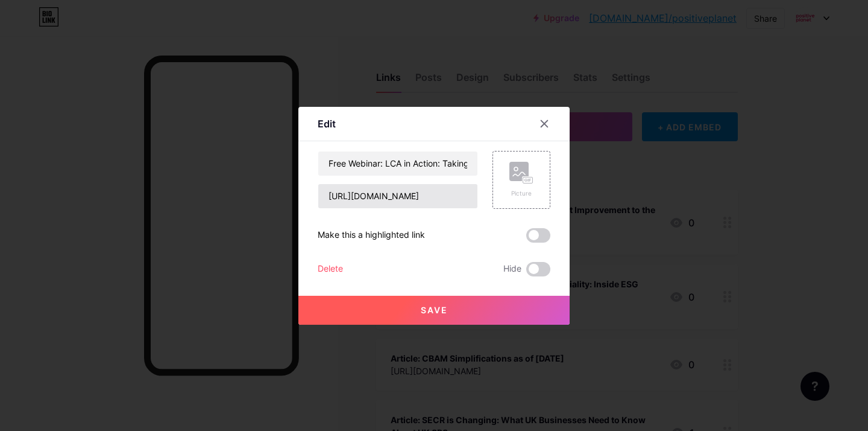  What do you see at coordinates (434, 309) in the screenshot?
I see `span: Save` at bounding box center [434, 309].